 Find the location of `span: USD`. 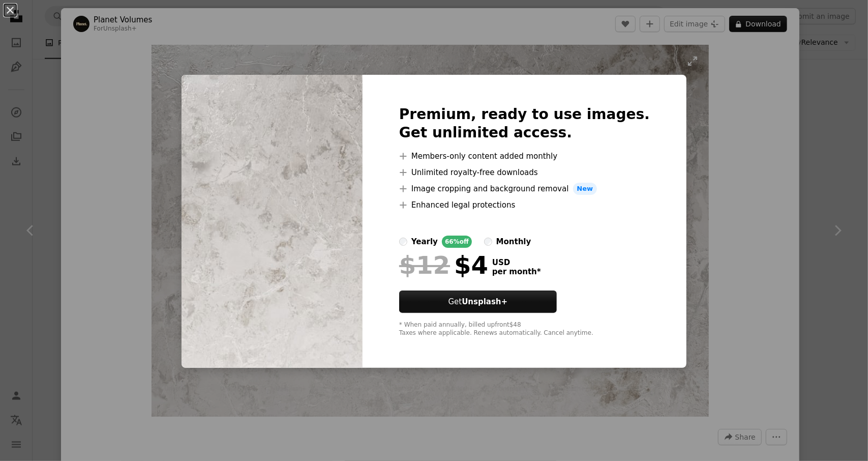

span: USD is located at coordinates (517, 263).